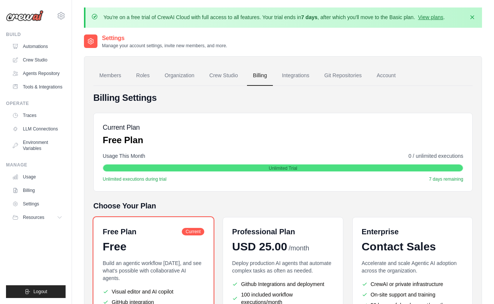 The image size is (494, 304). What do you see at coordinates (37, 87) in the screenshot?
I see `a: Tools & Integrations` at bounding box center [37, 87].